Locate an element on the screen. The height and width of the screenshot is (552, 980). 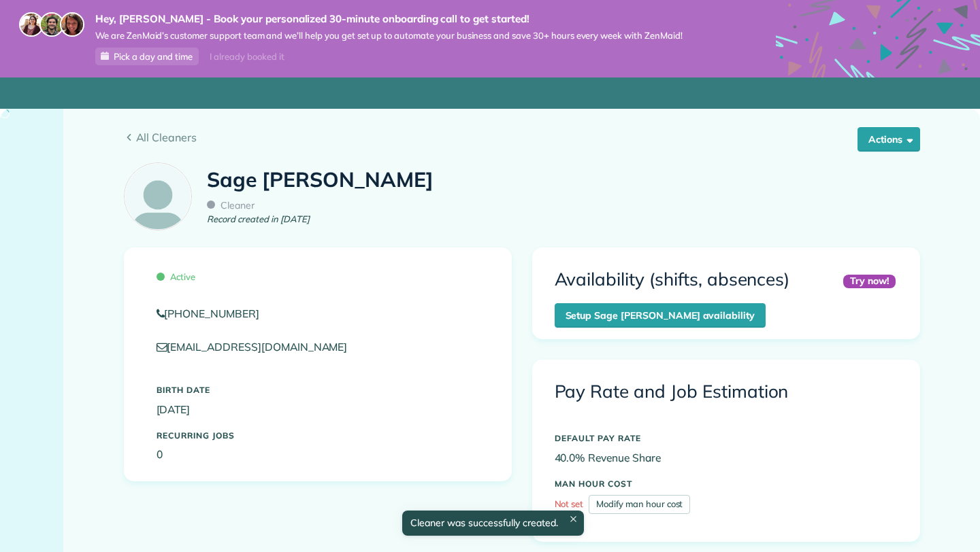
h5: MAN HOUR COST is located at coordinates (726, 484).